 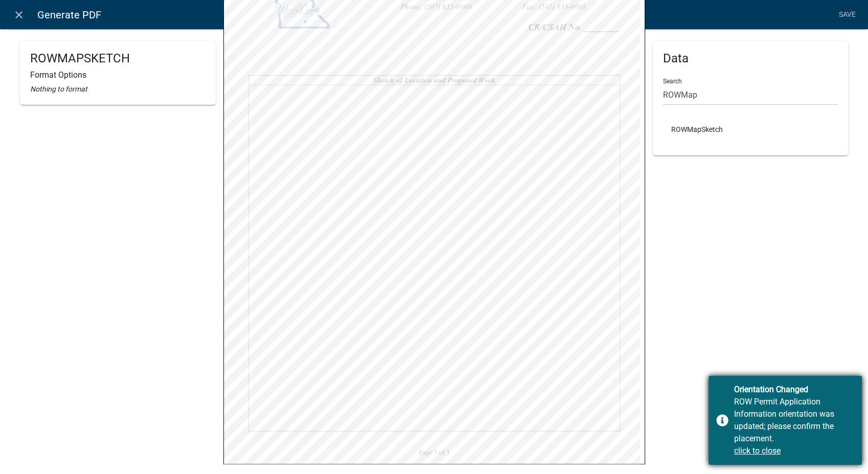 I want to click on li: ROWMapSketch, so click(x=750, y=130).